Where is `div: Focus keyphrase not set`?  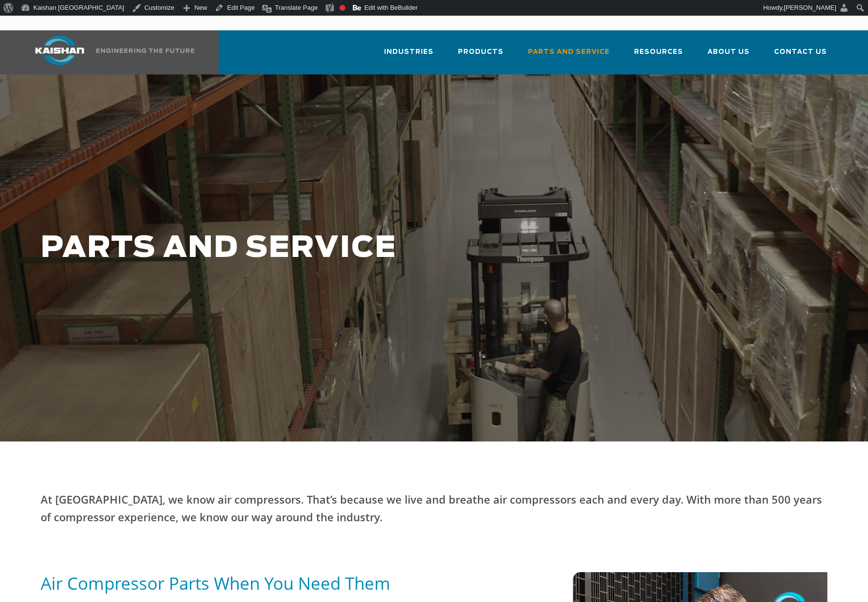
div: Focus keyphrase not set is located at coordinates (342, 8).